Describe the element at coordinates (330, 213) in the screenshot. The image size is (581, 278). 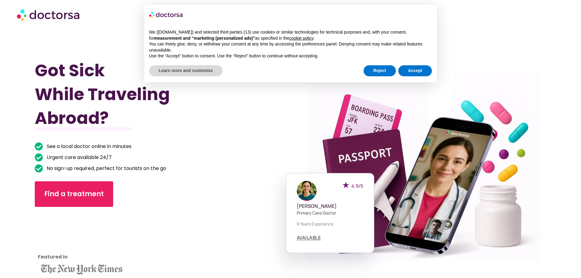
I see `p: Primary care doctor` at that location.